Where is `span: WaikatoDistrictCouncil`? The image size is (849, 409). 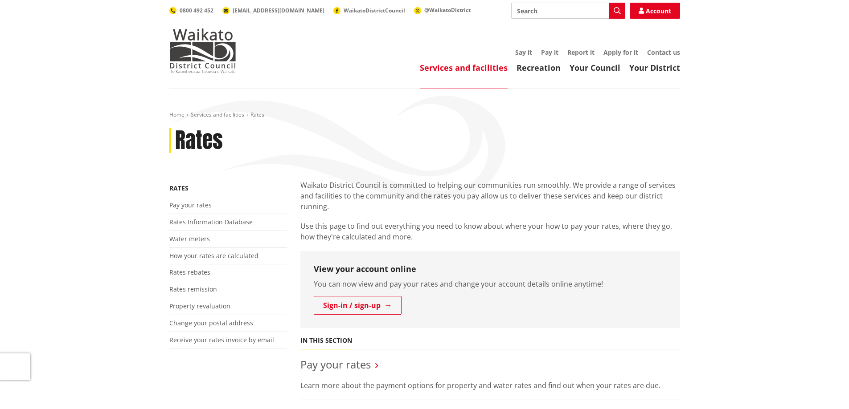 span: WaikatoDistrictCouncil is located at coordinates (374, 10).